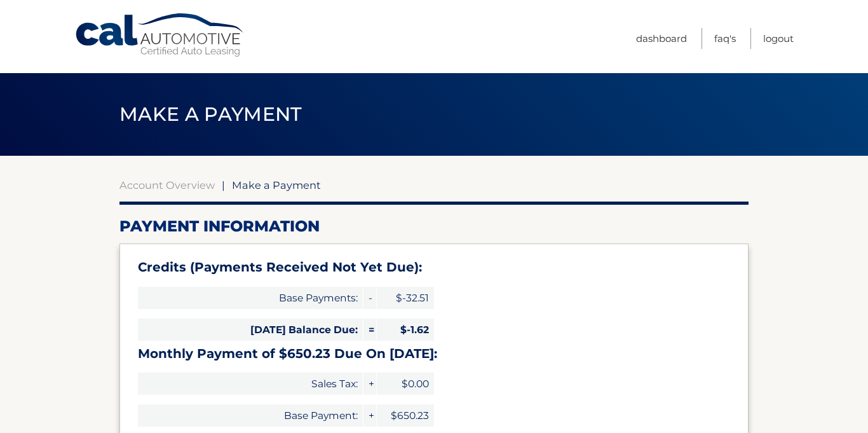  I want to click on a: Dashboard, so click(661, 38).